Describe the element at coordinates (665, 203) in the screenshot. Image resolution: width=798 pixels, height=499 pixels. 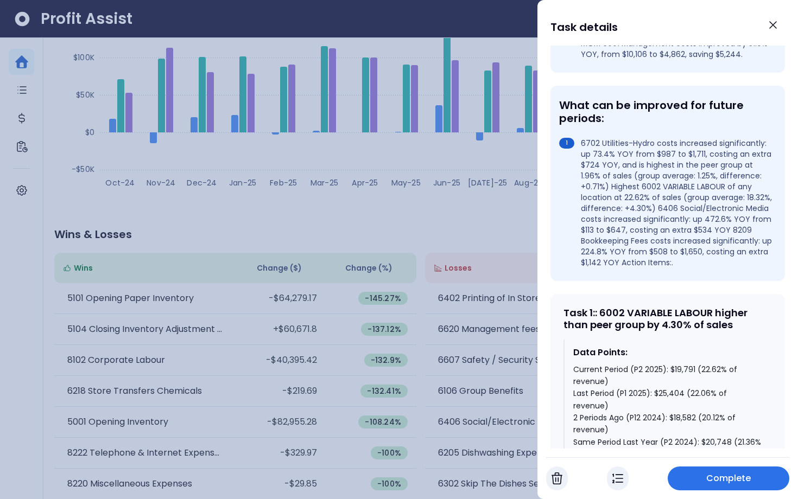
I see `li: 6702 Utilities-Hydro costs increased significantly: up 73.4% YOY from $987 to $1,711, costing an ...` at that location.